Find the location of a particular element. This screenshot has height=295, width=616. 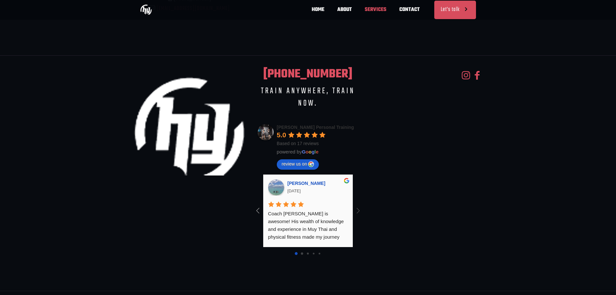

span: g is located at coordinates (313, 151).